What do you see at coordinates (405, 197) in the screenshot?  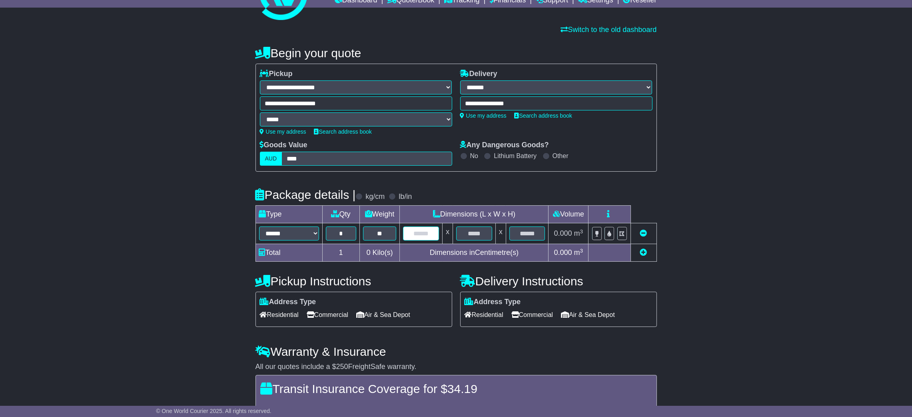 I see `label: lb/in` at bounding box center [405, 197].